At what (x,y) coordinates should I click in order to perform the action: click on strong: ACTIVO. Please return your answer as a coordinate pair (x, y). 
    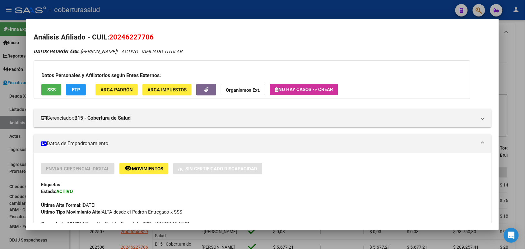
    Looking at the image, I should click on (64, 192).